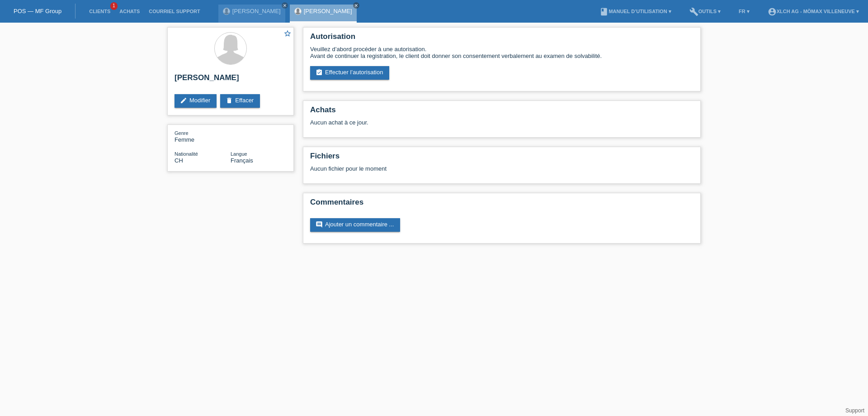  What do you see at coordinates (178, 160) in the screenshot?
I see `span: Suisse` at bounding box center [178, 160].